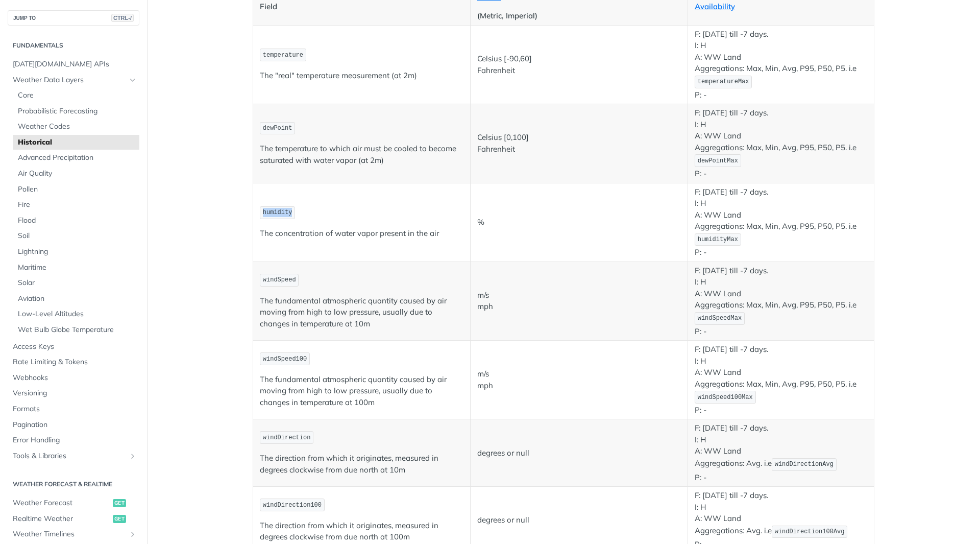 This screenshot has width=980, height=544. Describe the element at coordinates (76, 314) in the screenshot. I see `a: Low-Level Altitudes` at that location.